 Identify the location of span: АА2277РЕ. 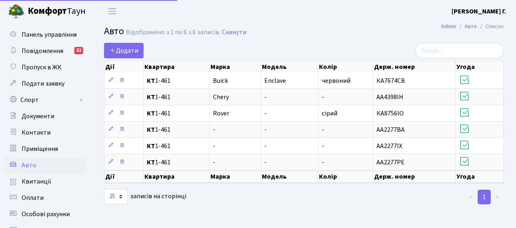
(390, 162).